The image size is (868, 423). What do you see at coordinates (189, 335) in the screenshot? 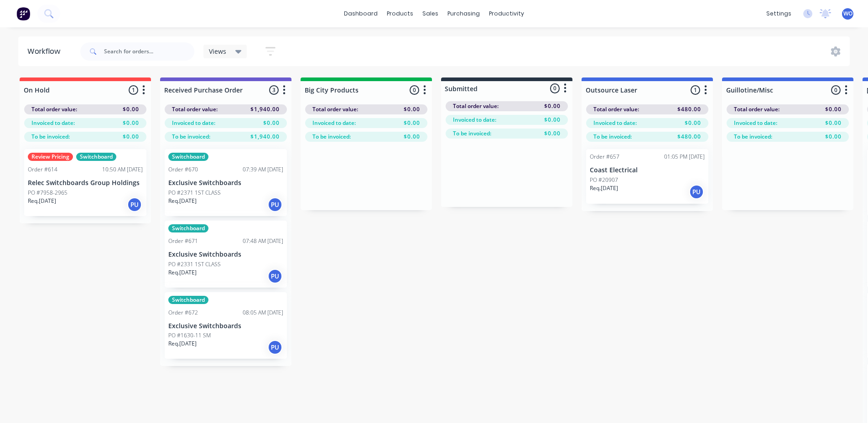
I see `p: PO #1630-11 SM` at bounding box center [189, 335].